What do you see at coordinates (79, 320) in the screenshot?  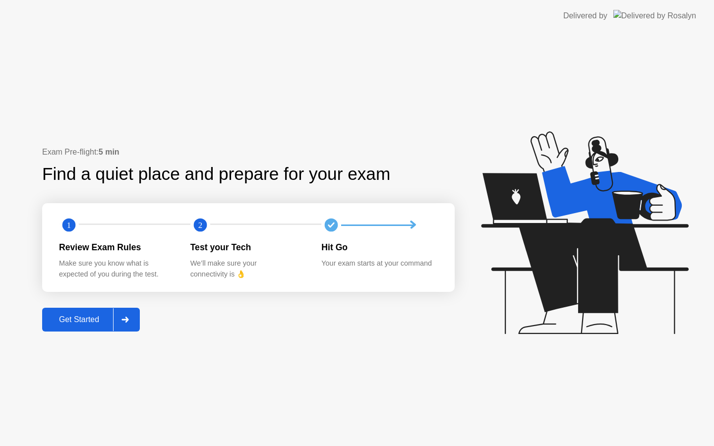 I see `div: Get Started` at bounding box center [79, 320].